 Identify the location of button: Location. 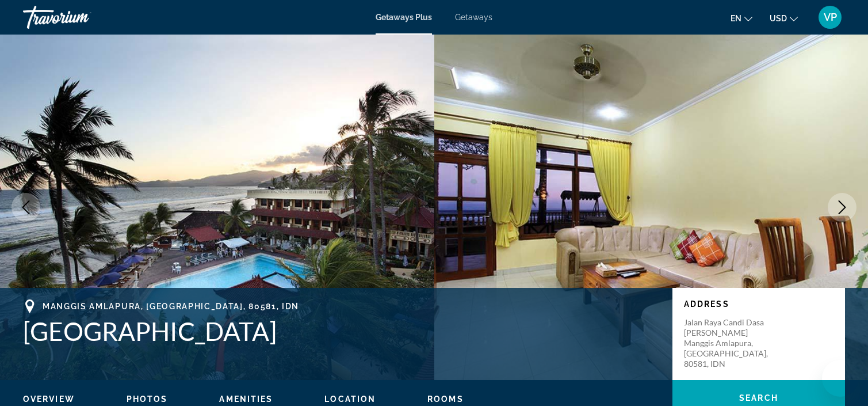
(350, 399).